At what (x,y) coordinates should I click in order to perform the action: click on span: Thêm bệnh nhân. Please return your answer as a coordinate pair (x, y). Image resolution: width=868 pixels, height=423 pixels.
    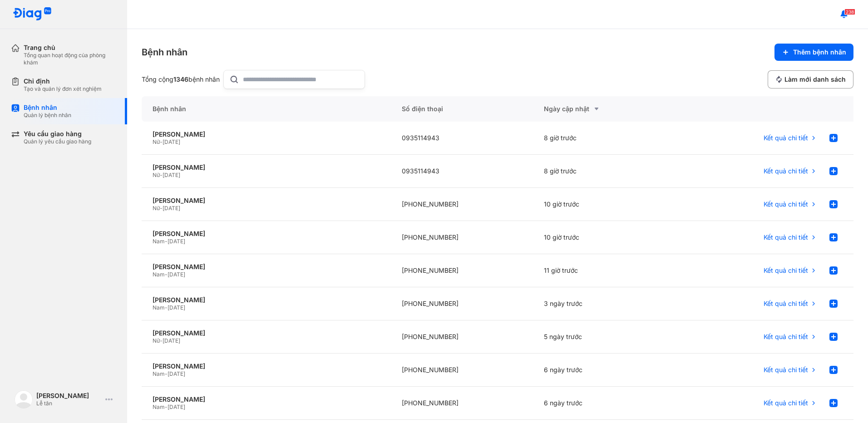
    Looking at the image, I should click on (819, 52).